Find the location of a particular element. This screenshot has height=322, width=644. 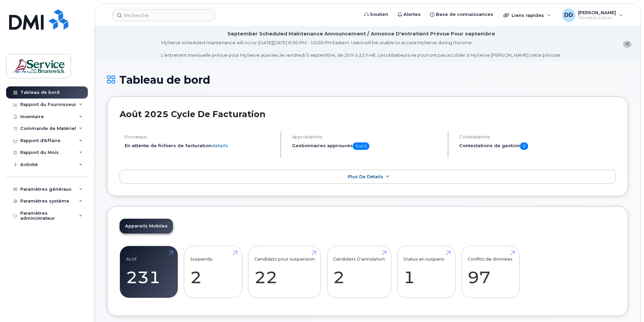

span: 0 is located at coordinates (525, 147).